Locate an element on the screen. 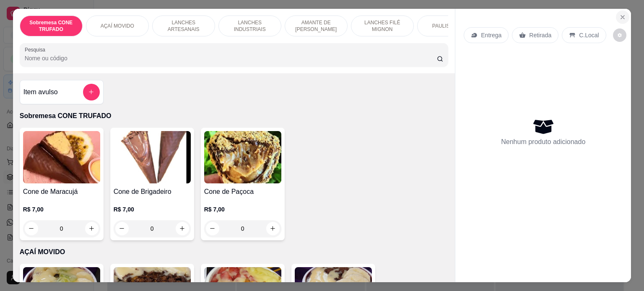  h4: Item avulso is located at coordinates (41, 92).